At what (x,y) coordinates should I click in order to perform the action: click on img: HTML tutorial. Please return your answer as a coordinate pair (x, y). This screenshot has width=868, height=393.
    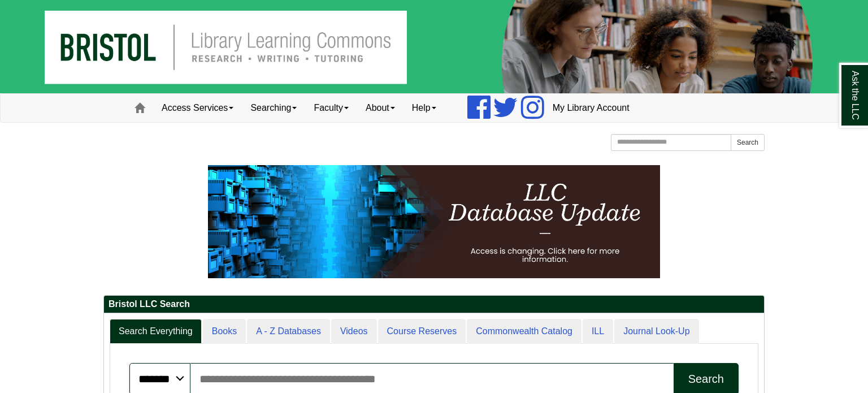
    Looking at the image, I should click on (434, 222).